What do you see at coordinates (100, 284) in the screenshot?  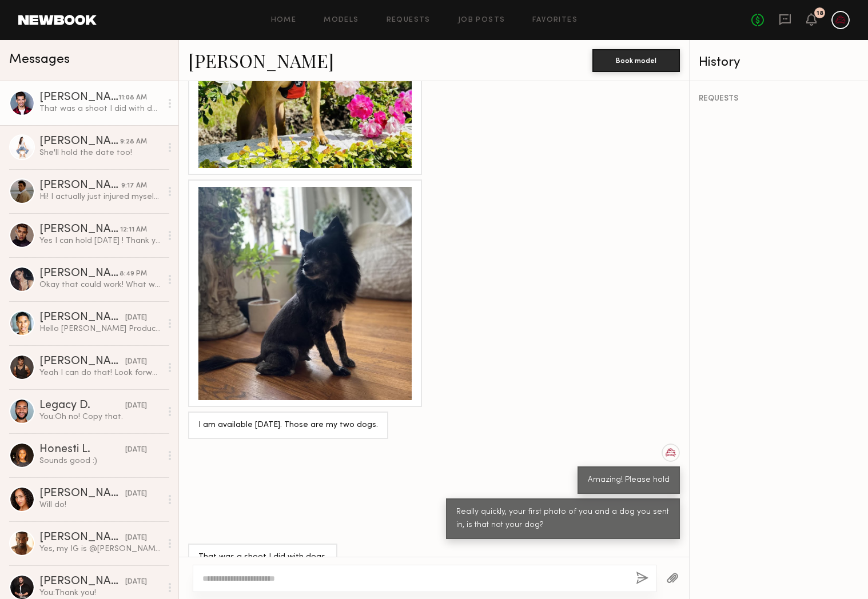 I see `div: Okay that could work! What would be the hours and rate?` at bounding box center [100, 284].